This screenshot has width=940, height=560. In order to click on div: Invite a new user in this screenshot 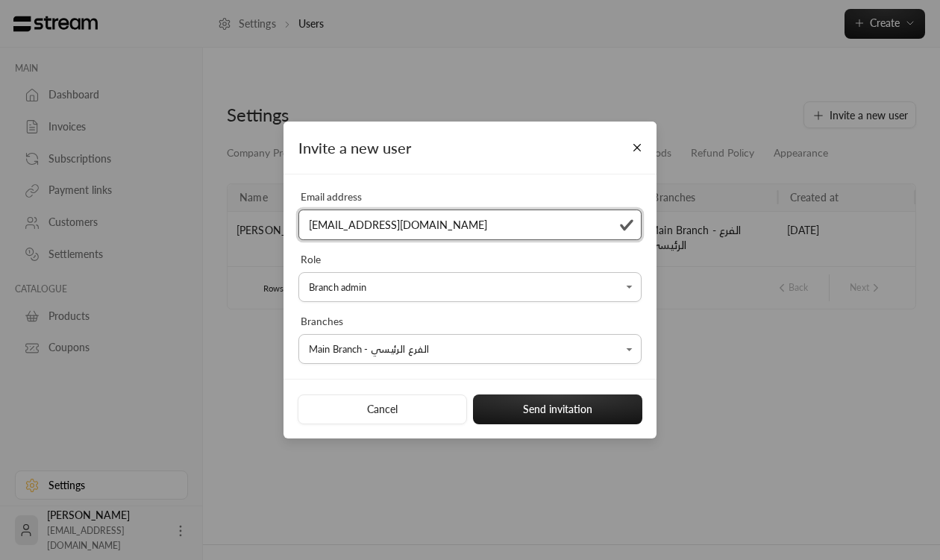, I will do `click(355, 147)`.